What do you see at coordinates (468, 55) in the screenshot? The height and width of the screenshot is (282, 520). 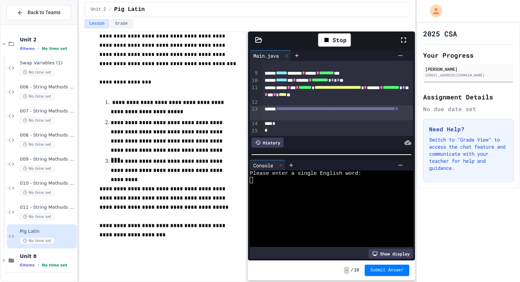 I see `h2: Your Progress` at bounding box center [468, 55].